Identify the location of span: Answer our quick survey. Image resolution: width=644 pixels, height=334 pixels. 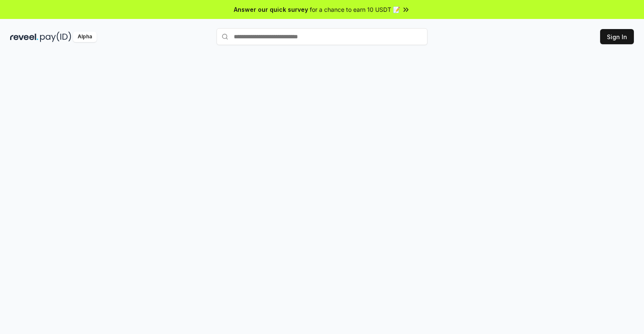
(271, 9).